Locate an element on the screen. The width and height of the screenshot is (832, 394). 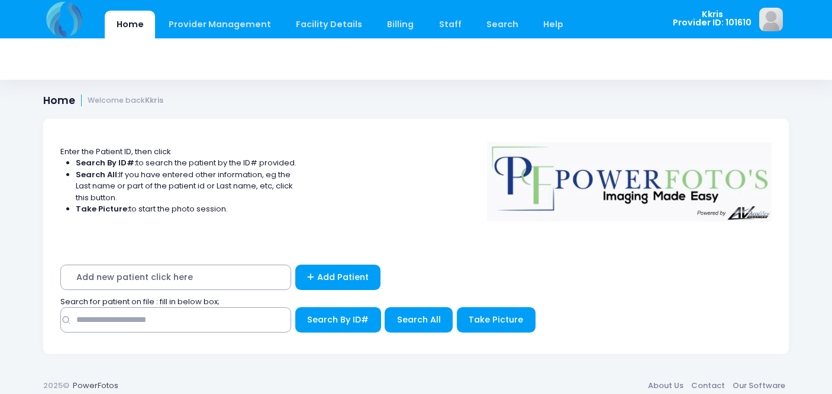
span: Add new patient click here is located at coordinates (176, 277).